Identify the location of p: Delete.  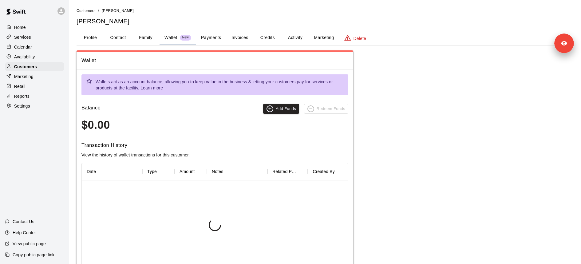
(359, 38).